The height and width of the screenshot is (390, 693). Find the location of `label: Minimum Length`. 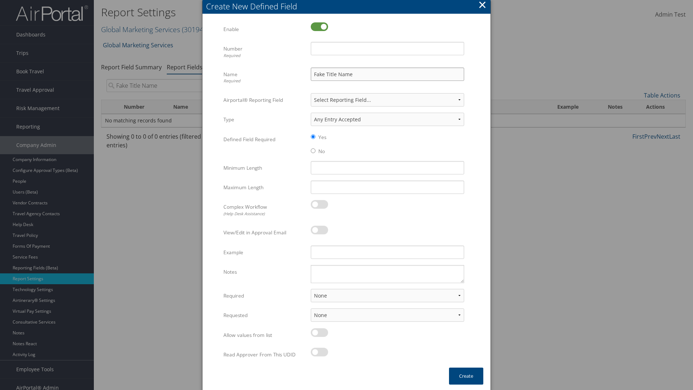

label: Minimum Length is located at coordinates (264, 168).